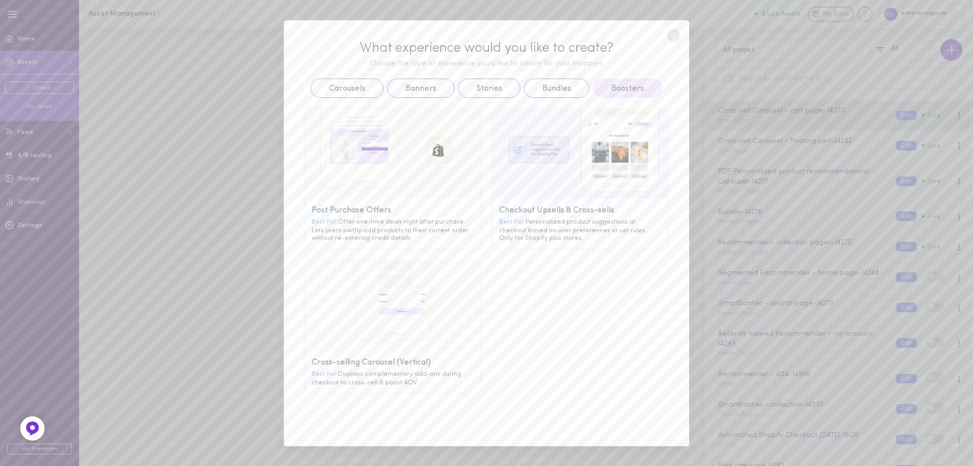  What do you see at coordinates (393, 362) in the screenshot?
I see `div: Cross-selling Carousel (Vertical)` at bounding box center [393, 362].